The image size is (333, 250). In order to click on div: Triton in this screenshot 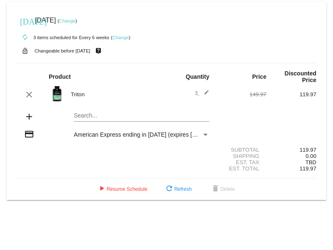, I will do `click(117, 94)`.